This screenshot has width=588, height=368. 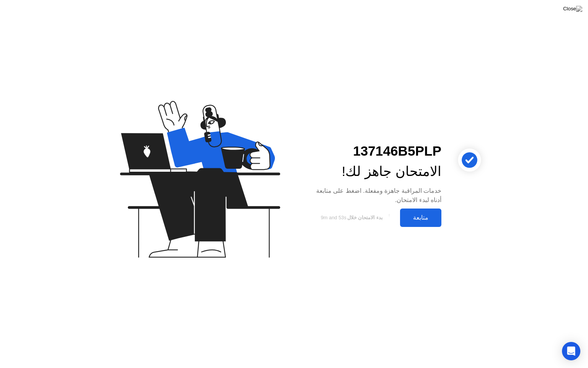 I want to click on div: خدمات المراقبة جاهزة ومفعلة. اضغط على متابعة أدناه لبدء الامتحان., so click(x=374, y=196).